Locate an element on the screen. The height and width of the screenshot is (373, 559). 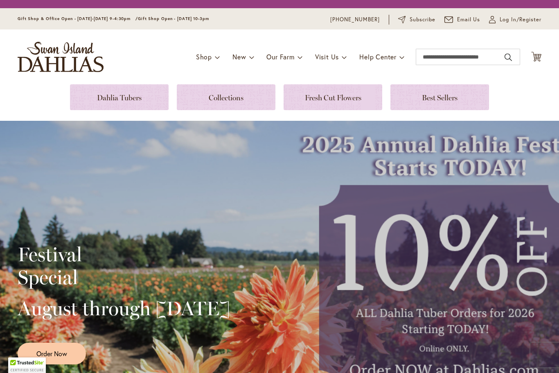
span: Subscribe is located at coordinates (422, 20).